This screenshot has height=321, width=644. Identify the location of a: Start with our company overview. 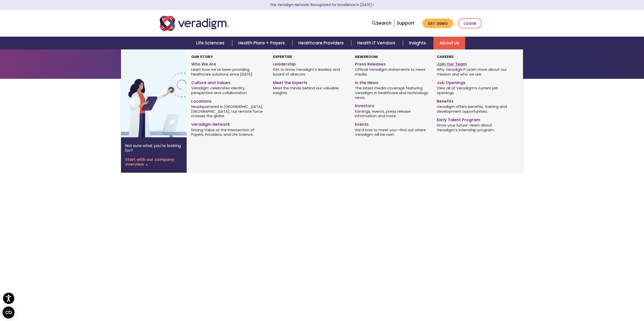
(154, 162).